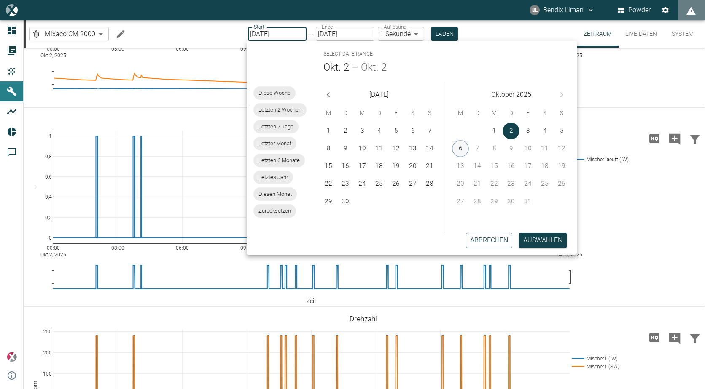 This screenshot has width=705, height=389. Describe the element at coordinates (429, 166) in the screenshot. I see `button: 21` at that location.